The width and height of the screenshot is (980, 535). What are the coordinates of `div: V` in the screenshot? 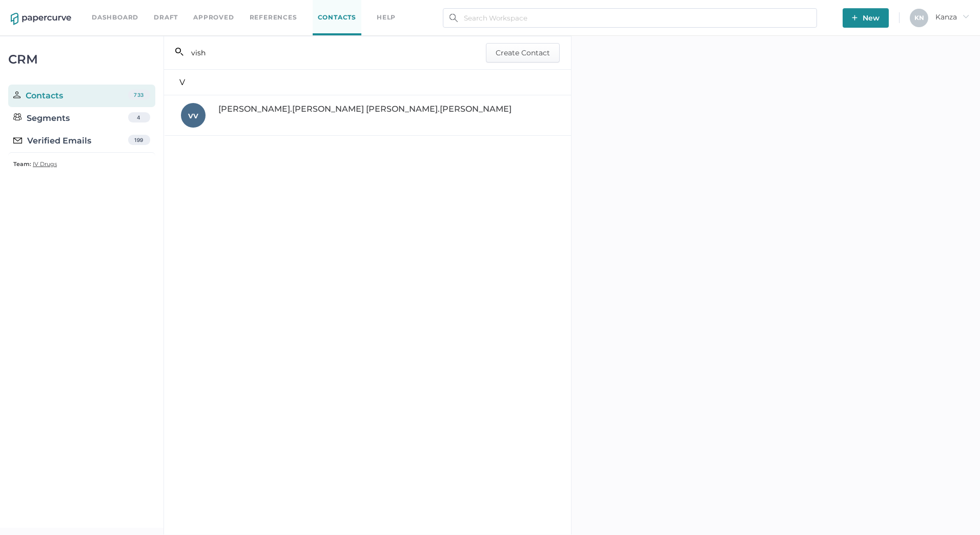 It's located at (368, 83).